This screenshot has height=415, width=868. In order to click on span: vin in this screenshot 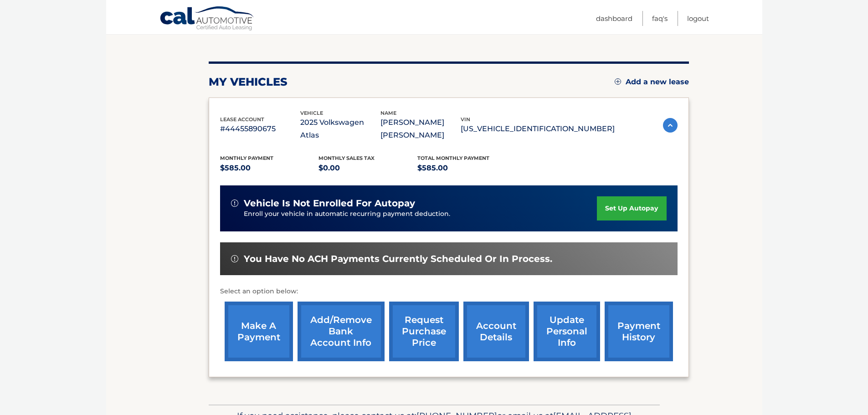, I will do `click(465, 119)`.